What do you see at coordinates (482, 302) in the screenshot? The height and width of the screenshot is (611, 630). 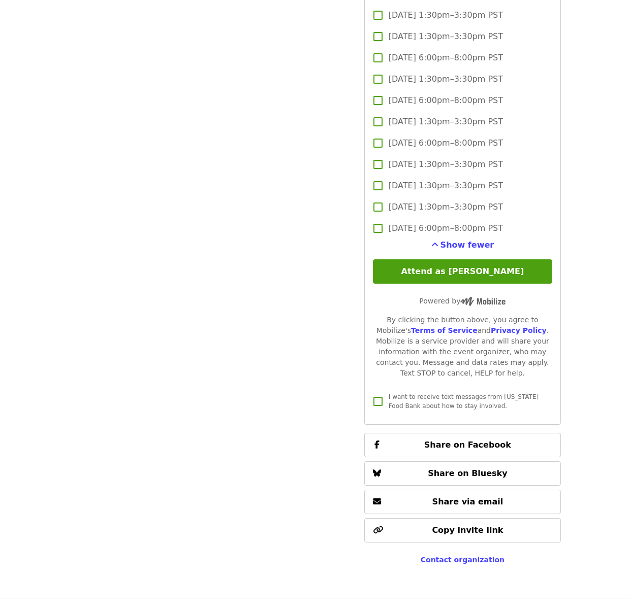 I see `img: Powered by Mobilize` at bounding box center [482, 302].